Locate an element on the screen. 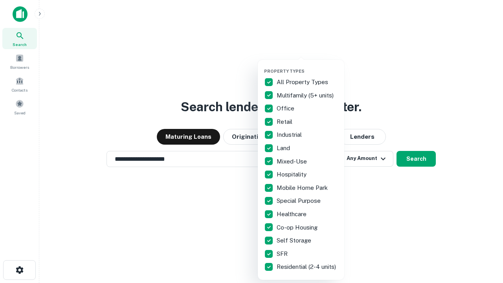 The height and width of the screenshot is (283, 503). p: SFR is located at coordinates (283, 254).